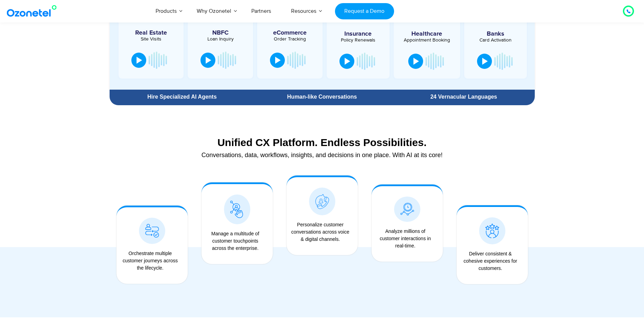 Image resolution: width=644 pixels, height=335 pixels. I want to click on h5: Real Estate, so click(151, 33).